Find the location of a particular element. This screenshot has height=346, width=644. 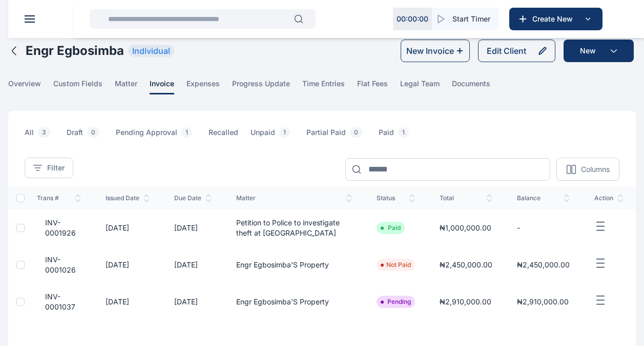

span: Recalled is located at coordinates (224, 135).